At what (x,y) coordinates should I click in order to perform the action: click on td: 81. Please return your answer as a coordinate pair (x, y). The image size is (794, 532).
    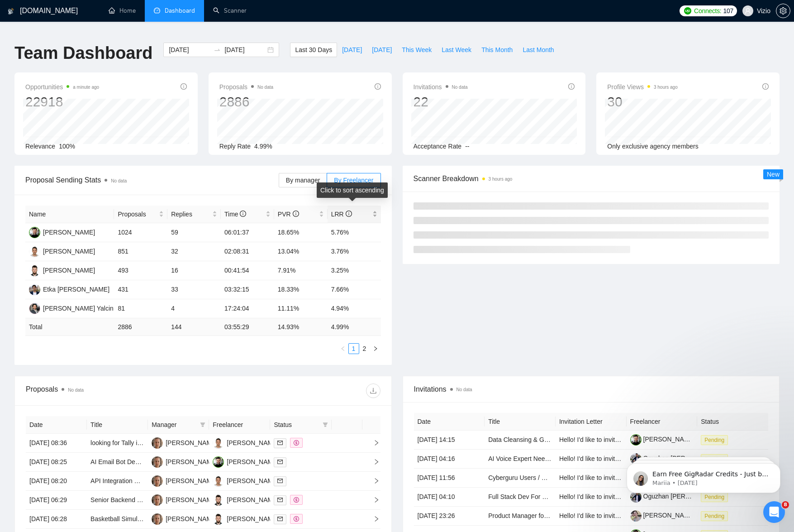
    Looking at the image, I should click on (141, 309).